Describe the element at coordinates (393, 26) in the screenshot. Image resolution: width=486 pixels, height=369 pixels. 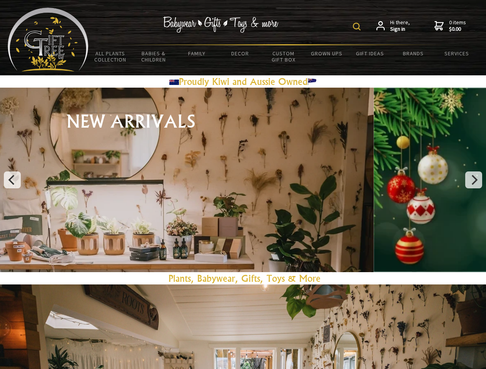
I see `a: Hi there,Sign in` at that location.